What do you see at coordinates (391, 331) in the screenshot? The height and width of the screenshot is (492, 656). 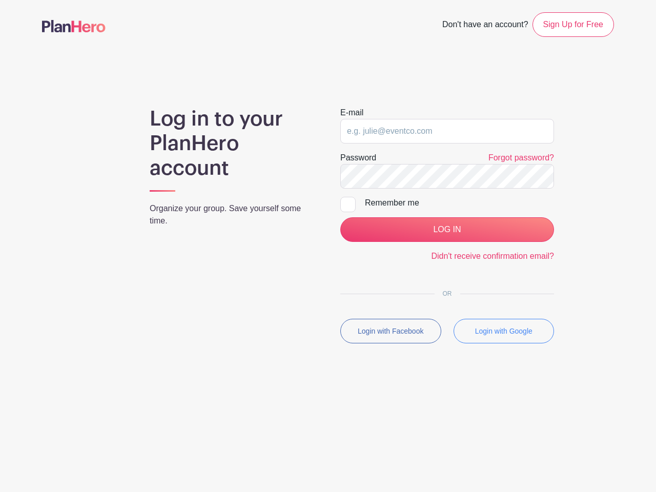 I see `small: Login with Facebook` at bounding box center [391, 331].